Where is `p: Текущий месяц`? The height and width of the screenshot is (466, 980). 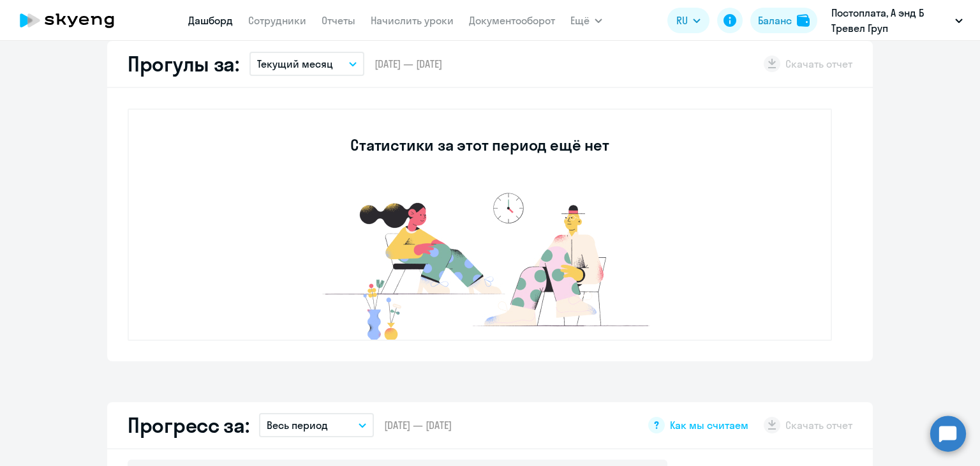
p: Текущий месяц is located at coordinates (294, 64).